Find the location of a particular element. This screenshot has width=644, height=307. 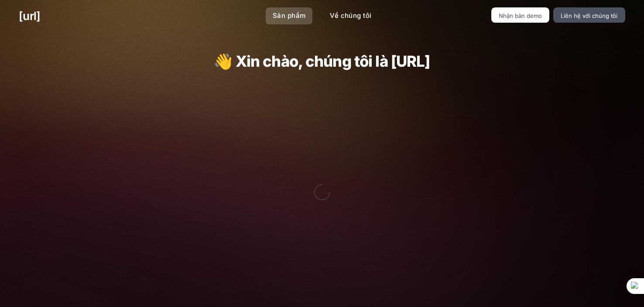

a: Nhận bản demo is located at coordinates (520, 15).